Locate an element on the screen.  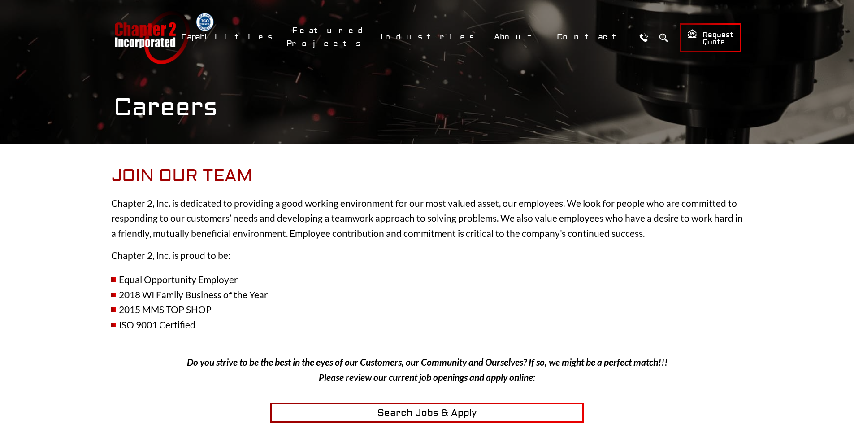
span: Search Jobs & Apply is located at coordinates (427, 413).